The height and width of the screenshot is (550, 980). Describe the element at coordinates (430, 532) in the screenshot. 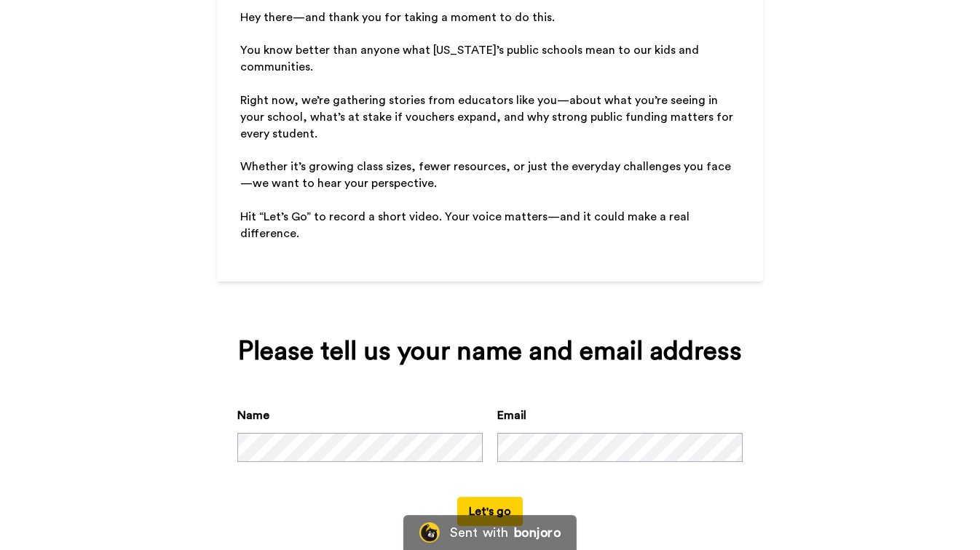

I see `img: Bonjoro Logo` at that location.